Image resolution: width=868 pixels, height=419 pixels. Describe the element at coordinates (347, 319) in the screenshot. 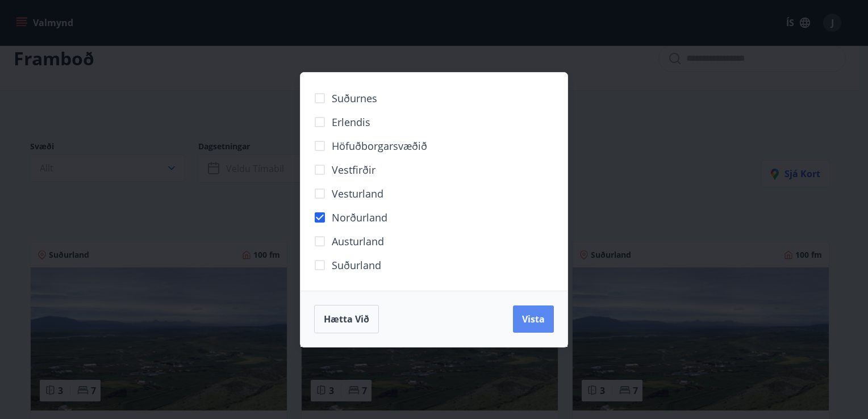

I see `span: Hætta við` at that location.